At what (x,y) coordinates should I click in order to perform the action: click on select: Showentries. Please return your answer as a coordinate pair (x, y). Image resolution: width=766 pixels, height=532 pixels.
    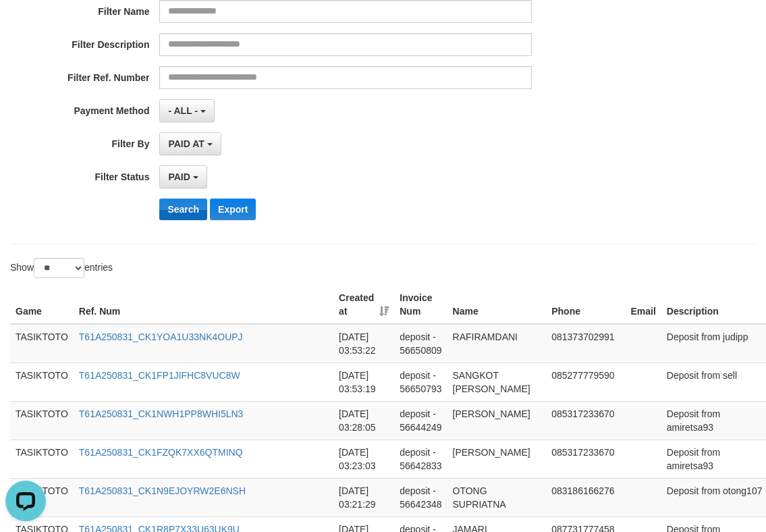
    Looking at the image, I should click on (59, 268).